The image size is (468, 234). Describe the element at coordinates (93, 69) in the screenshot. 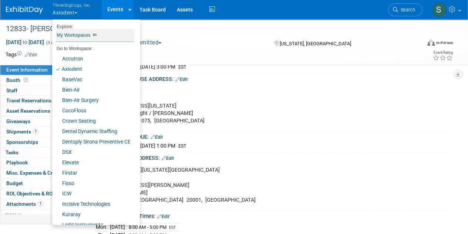

I see `a: Axiodent` at that location.